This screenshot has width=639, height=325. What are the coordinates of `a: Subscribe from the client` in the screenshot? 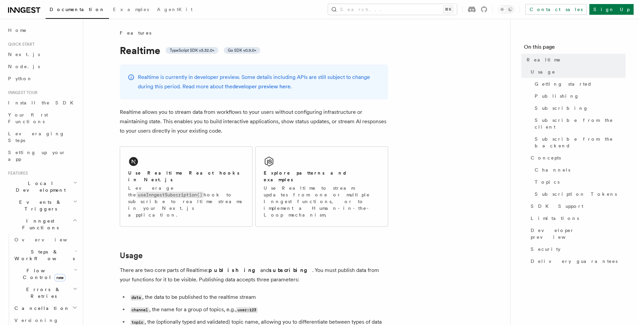 It's located at (579, 124).